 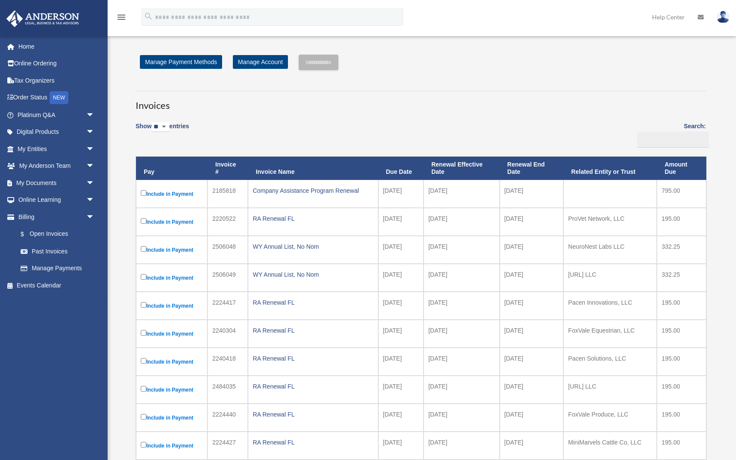 What do you see at coordinates (401, 168) in the screenshot?
I see `th: Due Date: activate to sort column ascending` at bounding box center [401, 168].